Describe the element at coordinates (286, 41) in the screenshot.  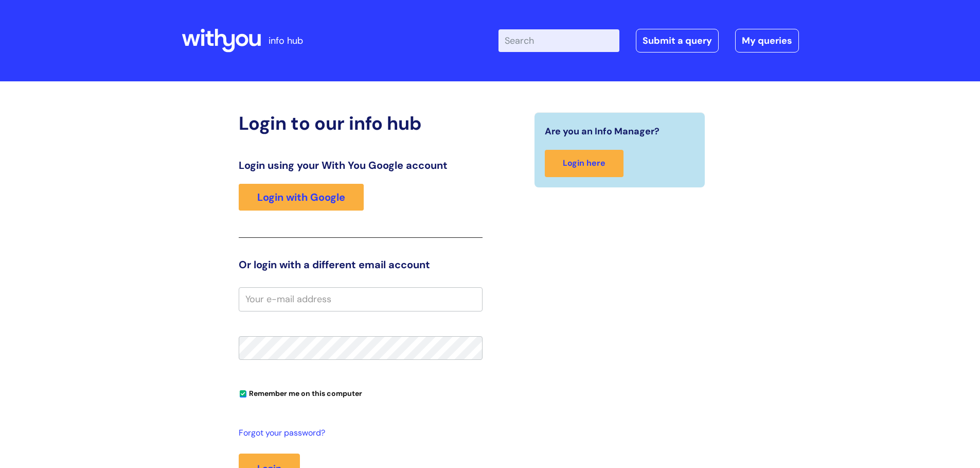
I see `p: info hub` at that location.